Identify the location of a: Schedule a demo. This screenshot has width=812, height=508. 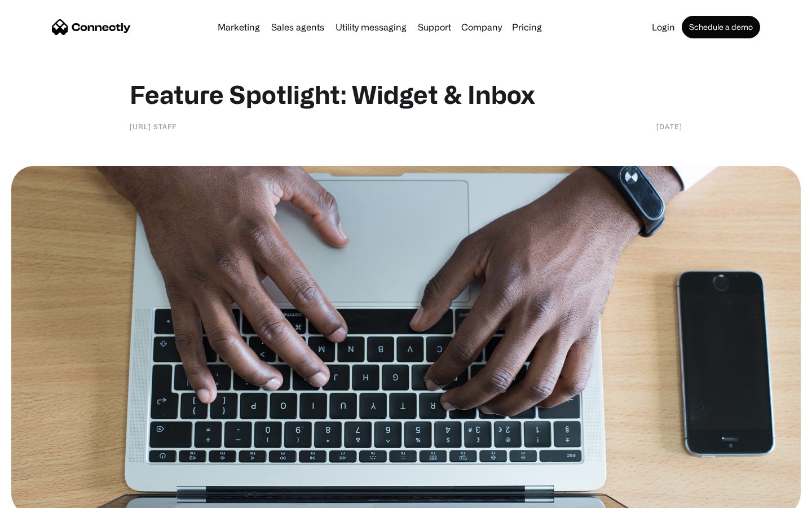
(721, 27).